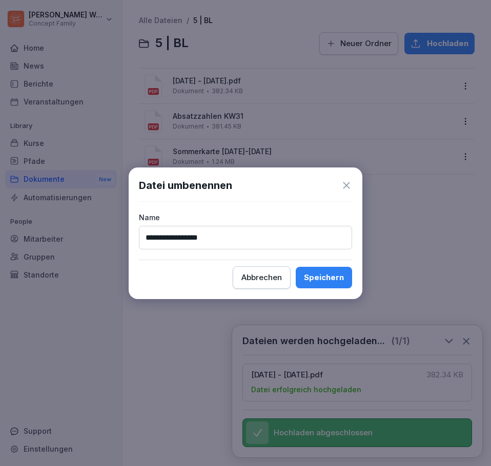 The width and height of the screenshot is (491, 466). Describe the element at coordinates (261, 278) in the screenshot. I see `div: Abbrechen` at that location.